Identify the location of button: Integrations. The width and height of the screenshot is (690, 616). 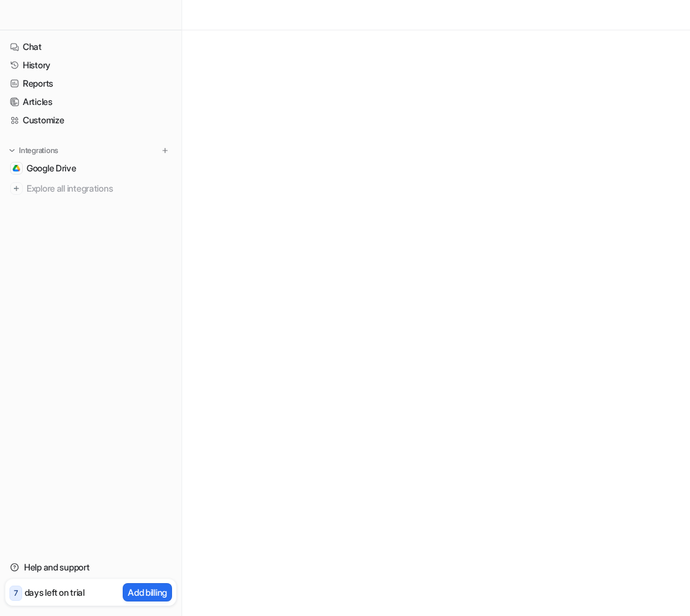
(33, 150).